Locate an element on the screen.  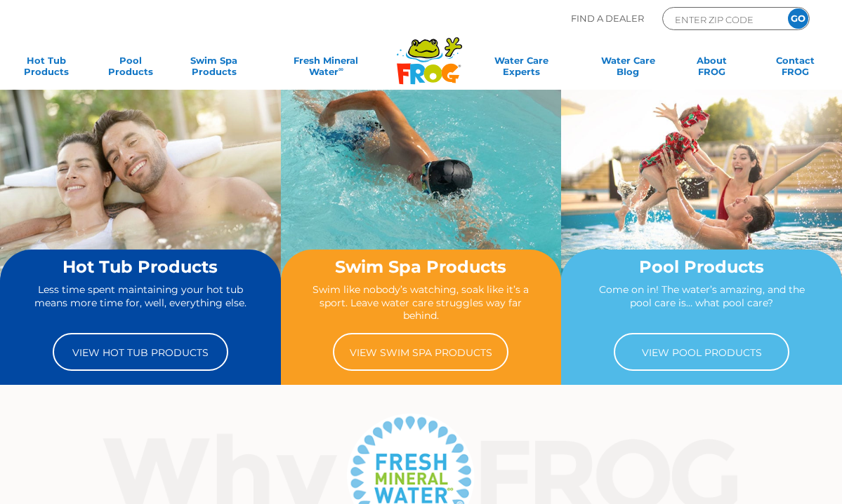
input: GO is located at coordinates (798, 18).